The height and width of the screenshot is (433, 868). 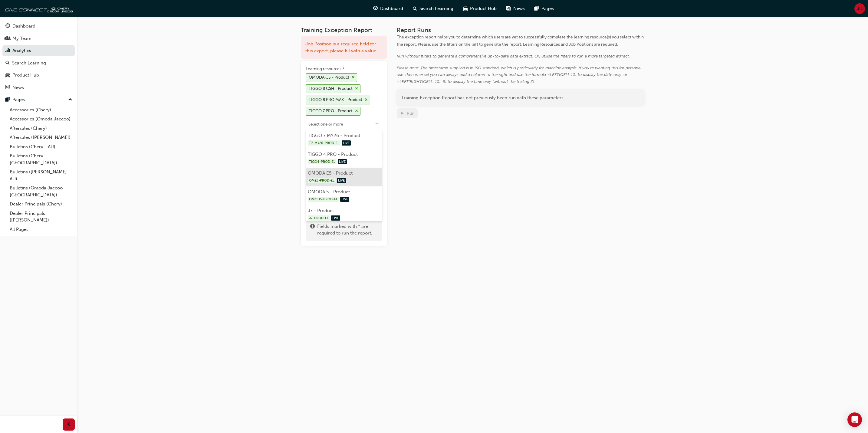 I want to click on a: Bulletins (Chery - AU), so click(x=41, y=147).